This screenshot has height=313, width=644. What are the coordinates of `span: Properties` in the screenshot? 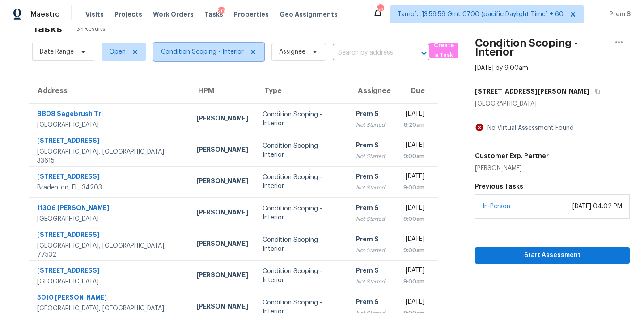 It's located at (251, 14).